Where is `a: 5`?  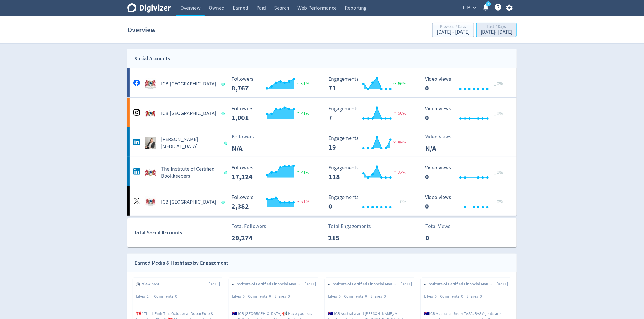
a: 5 is located at coordinates (488, 4).